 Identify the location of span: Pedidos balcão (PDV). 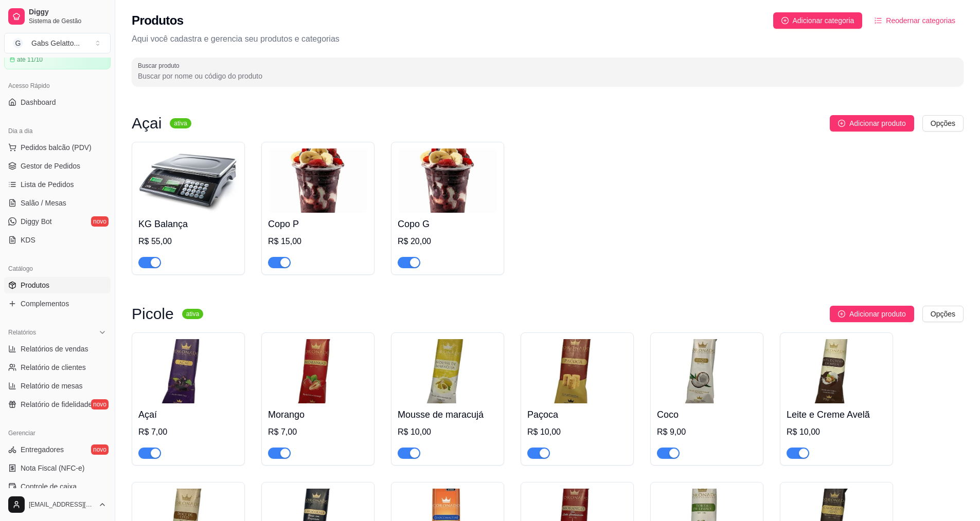
(56, 147).